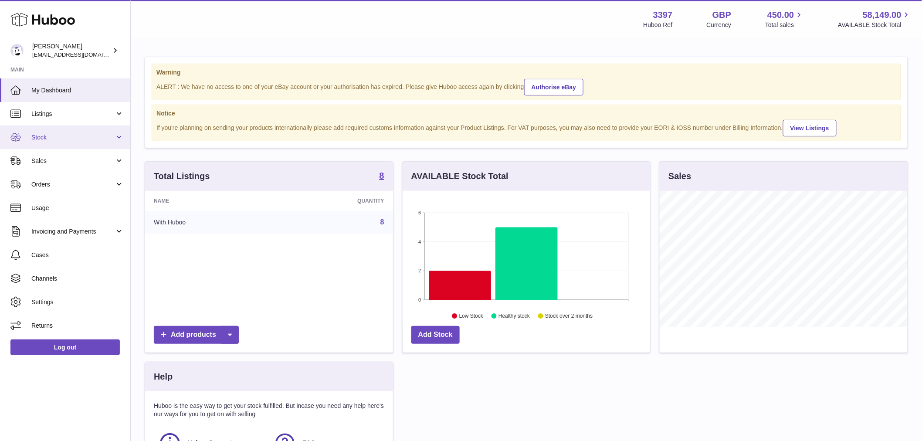  I want to click on span: My Dashboard, so click(78, 90).